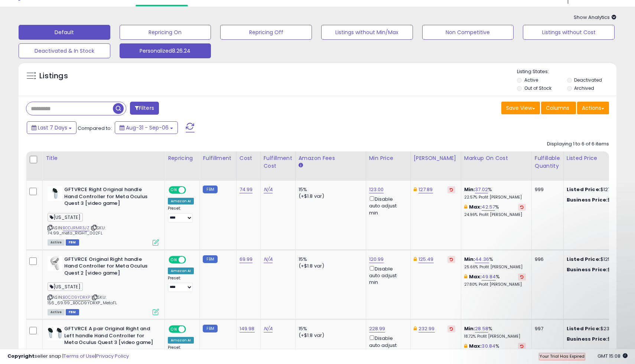  What do you see at coordinates (559, 108) in the screenshot?
I see `button: Columns` at bounding box center [559, 108].